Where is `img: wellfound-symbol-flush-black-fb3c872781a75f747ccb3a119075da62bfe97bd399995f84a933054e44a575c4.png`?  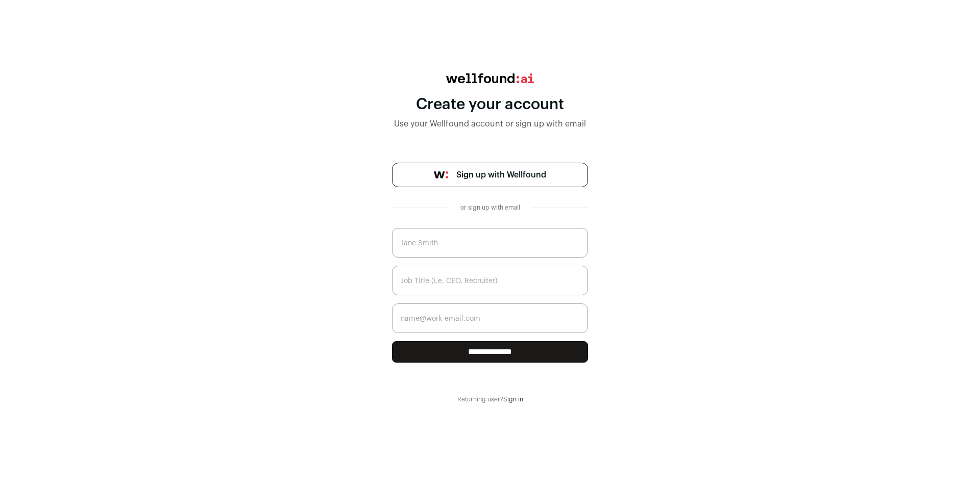
img: wellfound-symbol-flush-black-fb3c872781a75f747ccb3a119075da62bfe97bd399995f84a933054e44a575c4.png is located at coordinates (441, 175).